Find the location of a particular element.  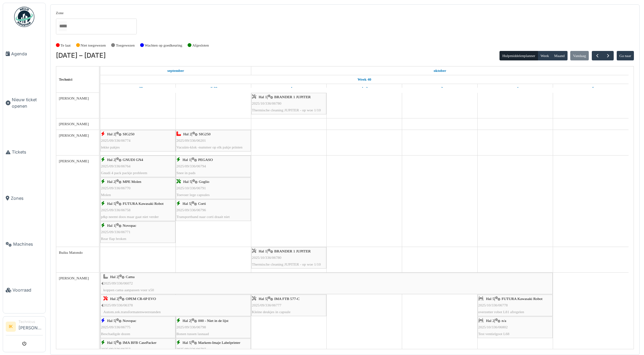

label: Zone is located at coordinates (59, 13).